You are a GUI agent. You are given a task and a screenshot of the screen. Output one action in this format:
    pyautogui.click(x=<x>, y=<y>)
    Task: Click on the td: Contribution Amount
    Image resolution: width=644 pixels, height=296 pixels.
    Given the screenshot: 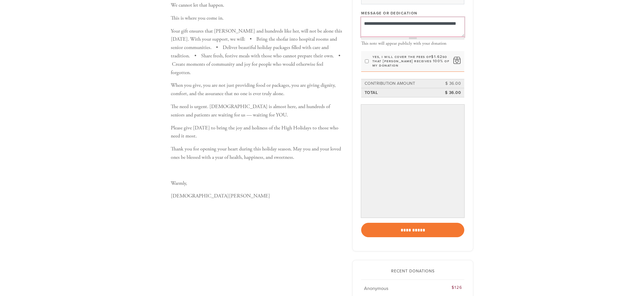 What is the action you would take?
    pyautogui.click(x=400, y=83)
    